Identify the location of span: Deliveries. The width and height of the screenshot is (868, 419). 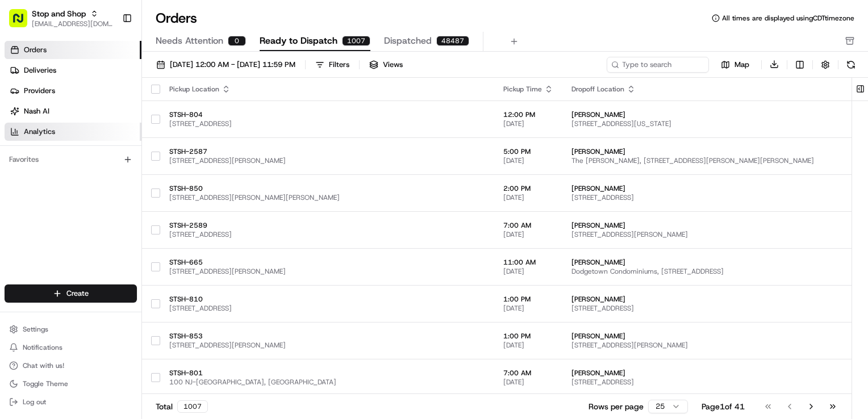
(40, 70).